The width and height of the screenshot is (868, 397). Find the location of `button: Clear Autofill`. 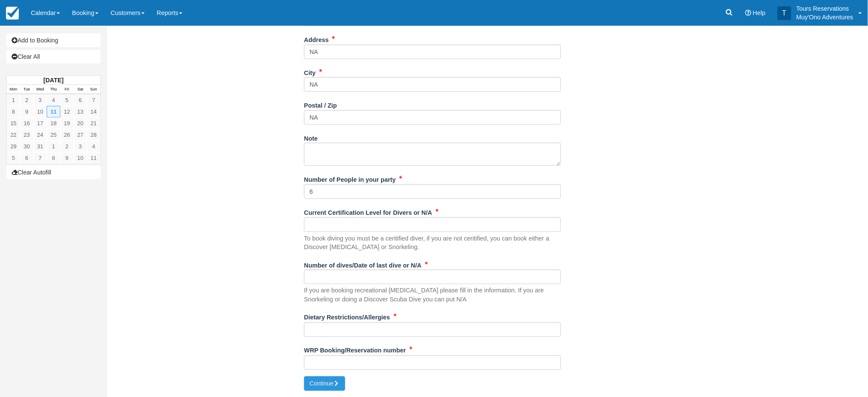

button: Clear Autofill is located at coordinates (53, 173).